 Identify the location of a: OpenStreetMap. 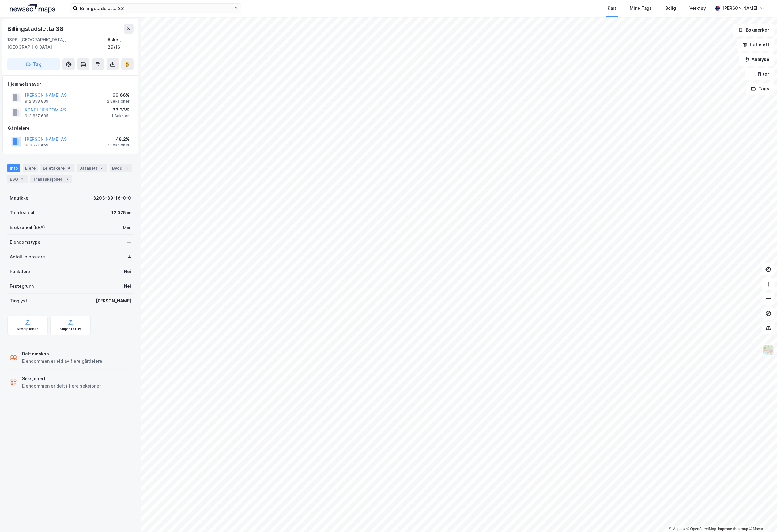
(702, 529).